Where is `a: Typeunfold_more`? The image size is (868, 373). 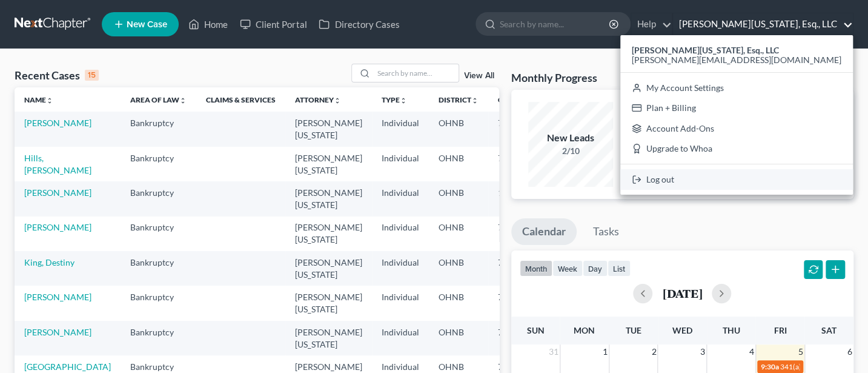
a: Typeunfold_more is located at coordinates (394, 99).